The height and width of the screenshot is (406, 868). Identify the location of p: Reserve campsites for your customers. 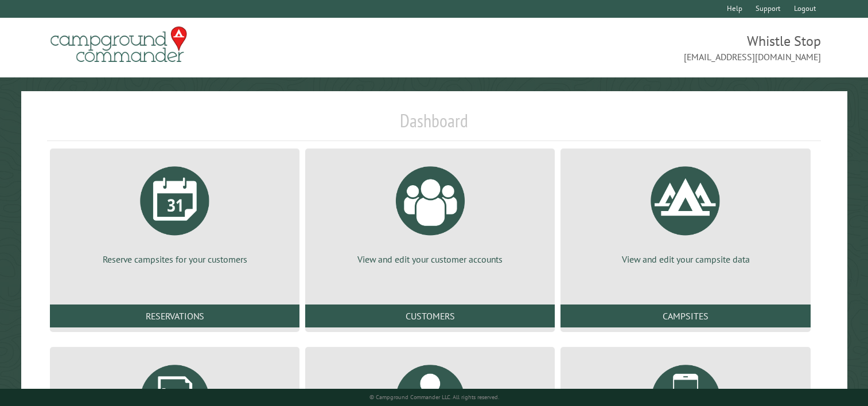
(174, 259).